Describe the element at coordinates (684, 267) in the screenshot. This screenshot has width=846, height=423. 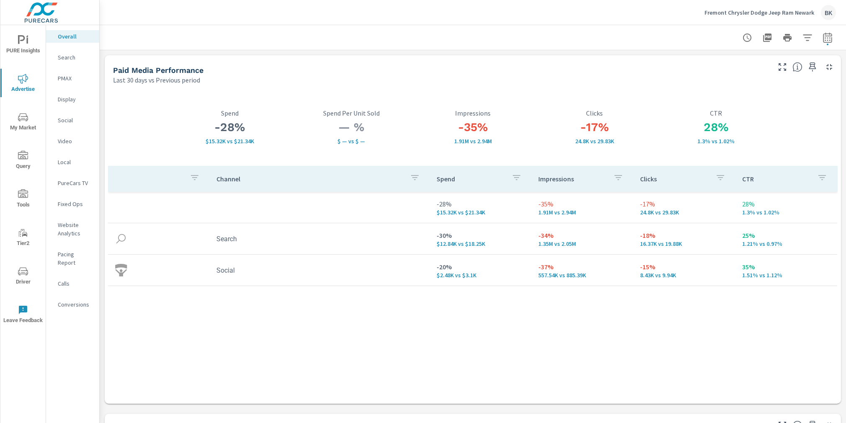
I see `p: -15%` at that location.